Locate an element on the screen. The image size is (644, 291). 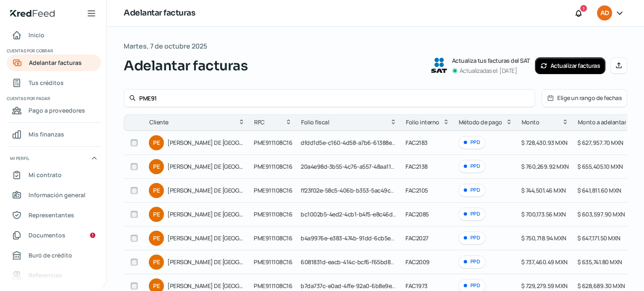
span: $ 729,279.59 MXN is located at coordinates (544, 285).